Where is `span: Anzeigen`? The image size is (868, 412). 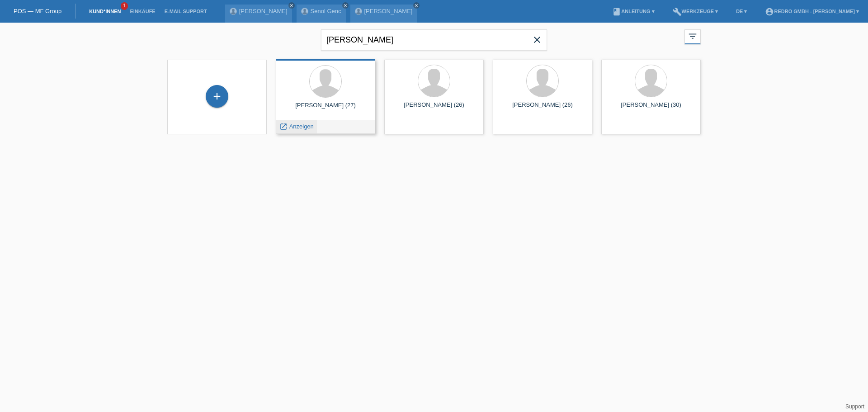 span: Anzeigen is located at coordinates (301, 126).